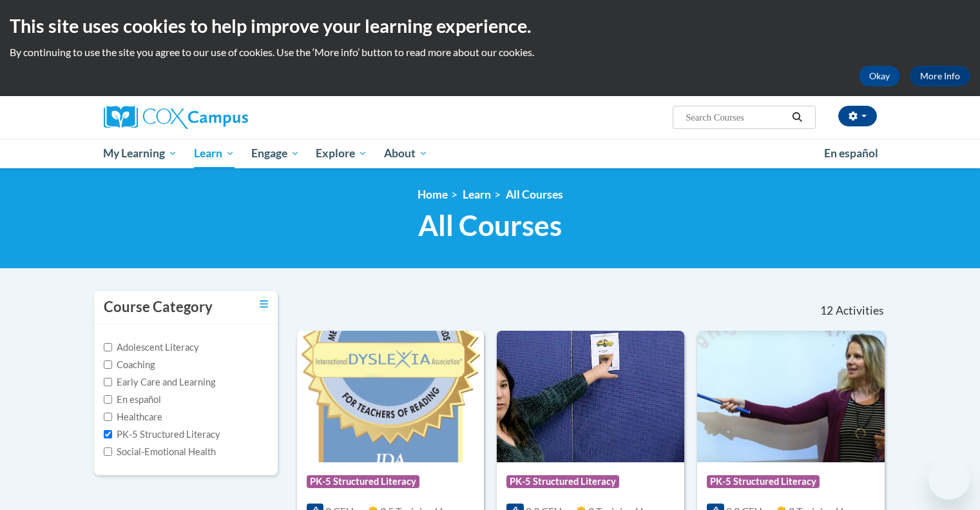 This screenshot has width=980, height=510. I want to click on a: More Info, so click(940, 76).